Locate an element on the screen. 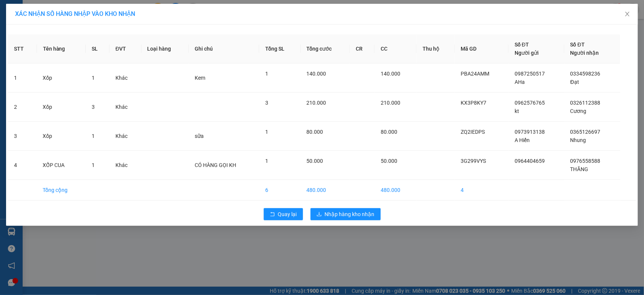  span: XÁC NHẬN SỐ HÀNG NHẬP VÀO KHO NHẬN is located at coordinates (75, 14).